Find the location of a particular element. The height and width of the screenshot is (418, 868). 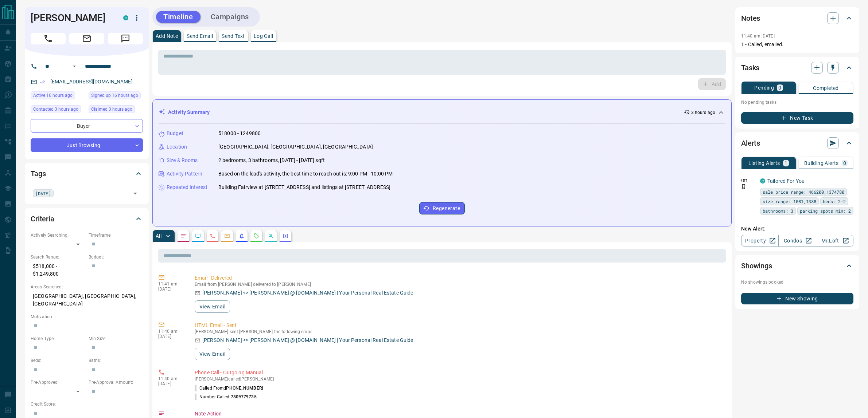

h2: Notes is located at coordinates (751, 18).